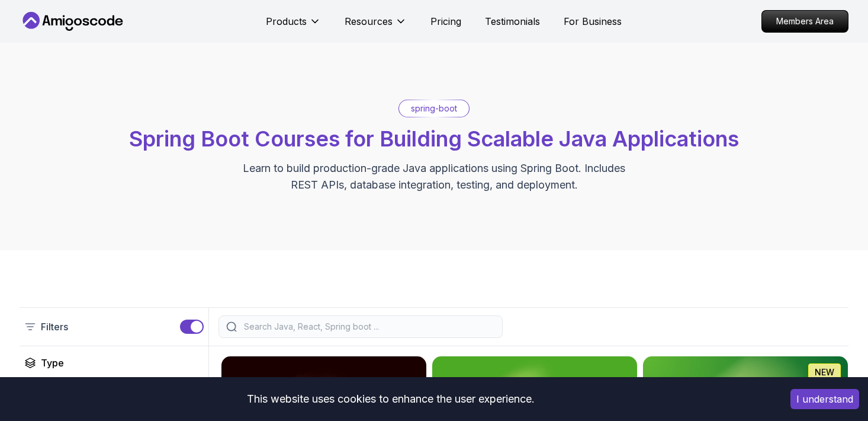  I want to click on p: NEW, so click(824, 372).